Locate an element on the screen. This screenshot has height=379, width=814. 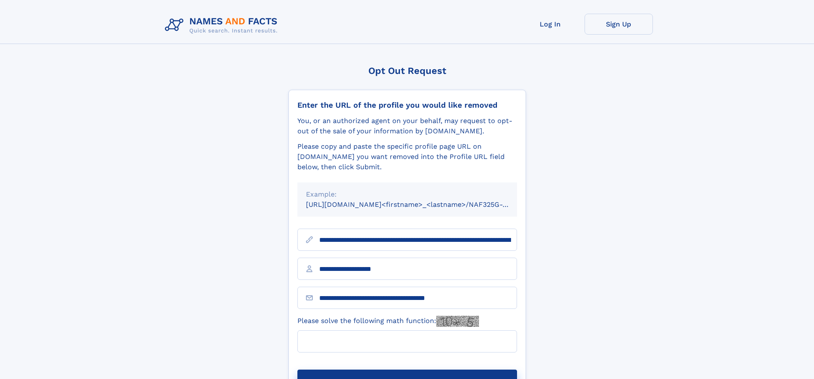
a: Log In is located at coordinates (550, 24).